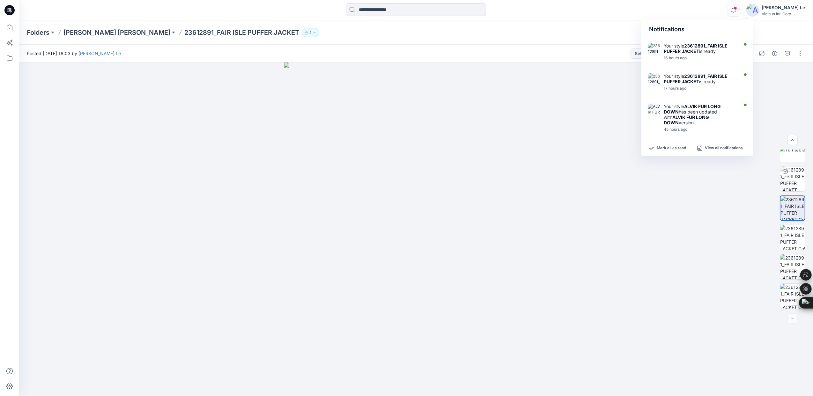 The height and width of the screenshot is (396, 813). I want to click on div: Vietsun Int. Corp, so click(784, 14).